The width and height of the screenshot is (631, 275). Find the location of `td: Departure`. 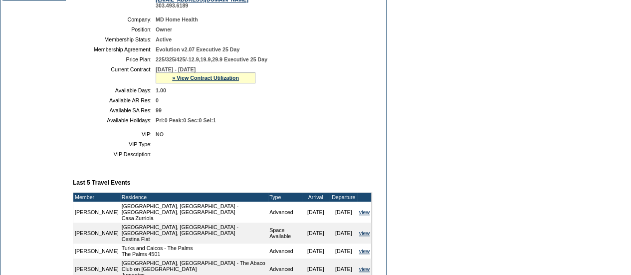

td: Departure is located at coordinates (344, 197).